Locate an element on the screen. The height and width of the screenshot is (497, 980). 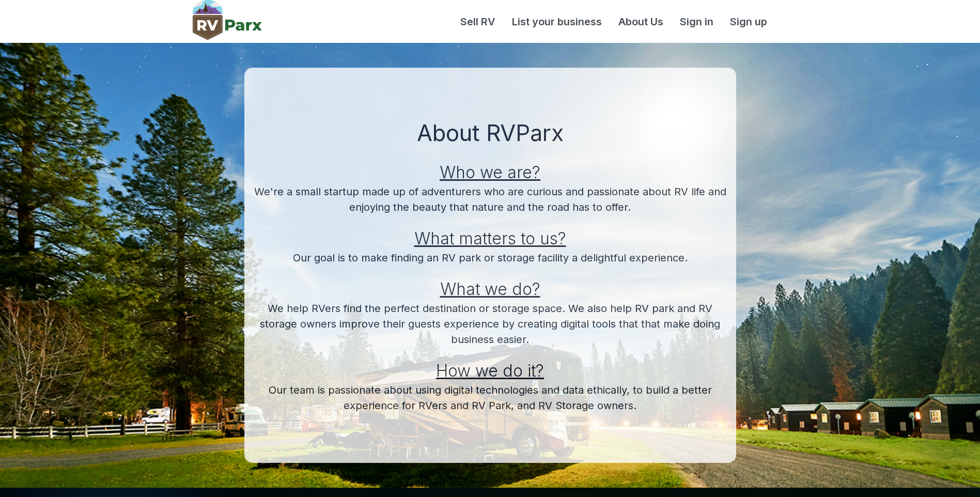
h2: What we do? is located at coordinates (490, 283).